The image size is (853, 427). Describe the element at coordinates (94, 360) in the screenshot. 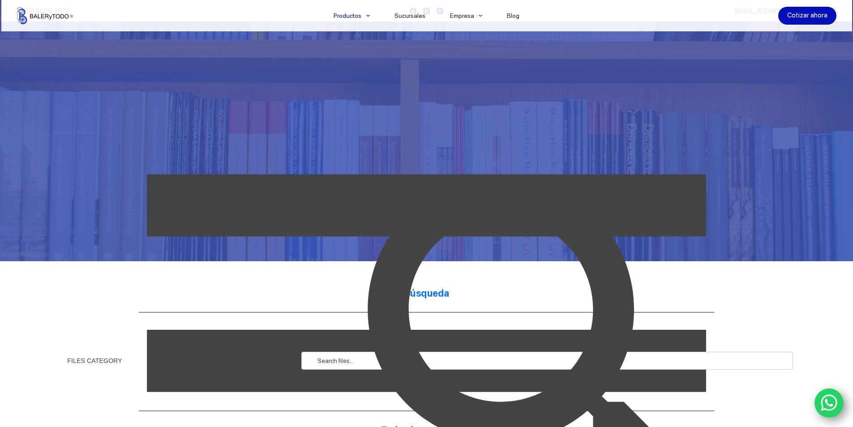

I see `div: FILES CATEGORY` at that location.